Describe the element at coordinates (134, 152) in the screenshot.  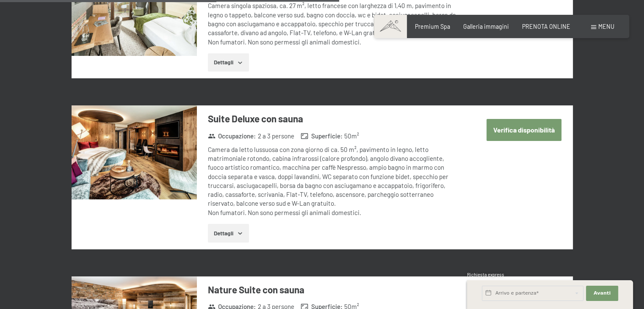
I see `img: mss_renderimg.php` at that location.